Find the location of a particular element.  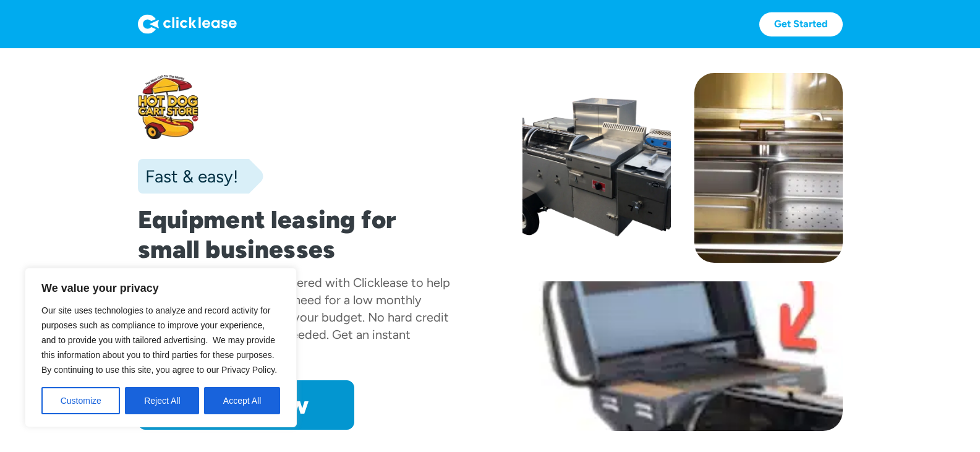

div: We value your privacy is located at coordinates (161, 347).